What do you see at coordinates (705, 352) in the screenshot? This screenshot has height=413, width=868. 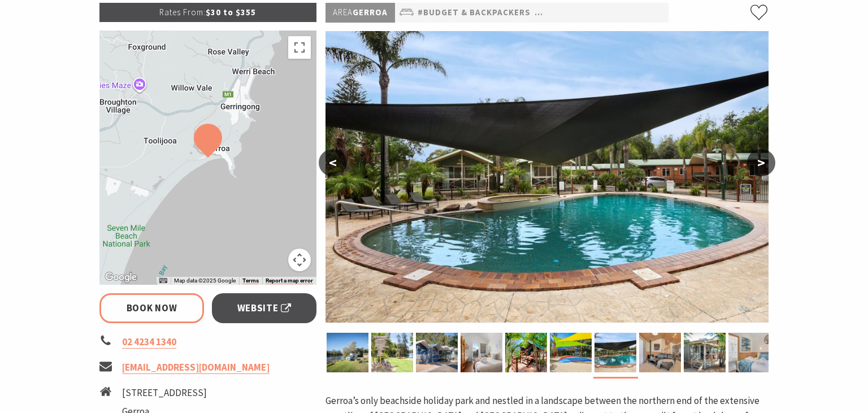 I see `img: Couple on cabin deck at Seven Mile Beach Holiday Park` at bounding box center [705, 352].